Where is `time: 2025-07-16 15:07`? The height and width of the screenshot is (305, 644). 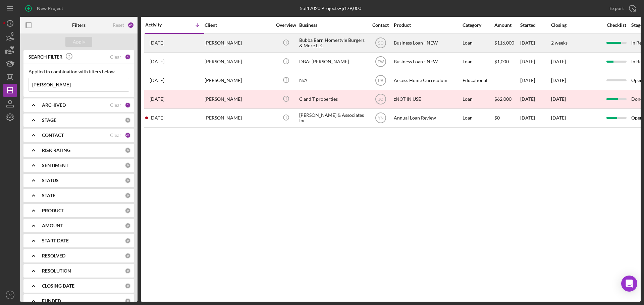
time: 2025-07-16 15:07 is located at coordinates (157, 43).